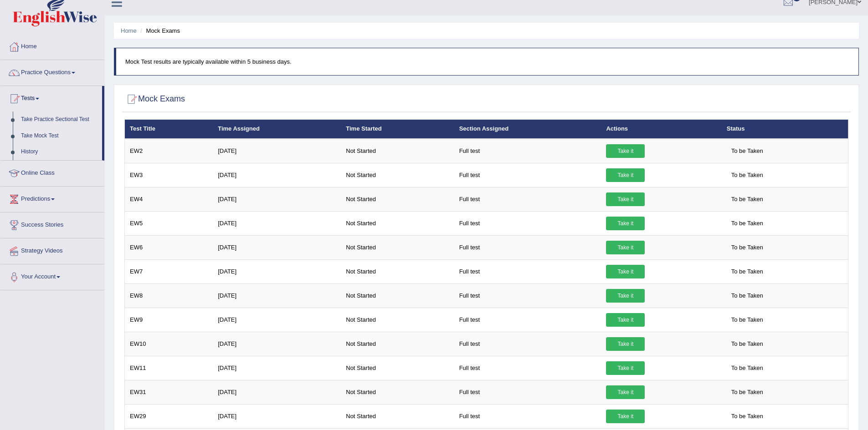 This screenshot has height=430, width=868. I want to click on td: EW5, so click(169, 223).